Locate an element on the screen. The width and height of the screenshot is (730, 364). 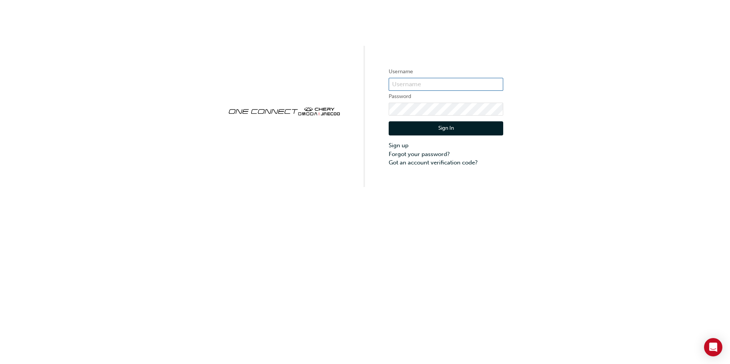
input: Username is located at coordinates (446, 84).